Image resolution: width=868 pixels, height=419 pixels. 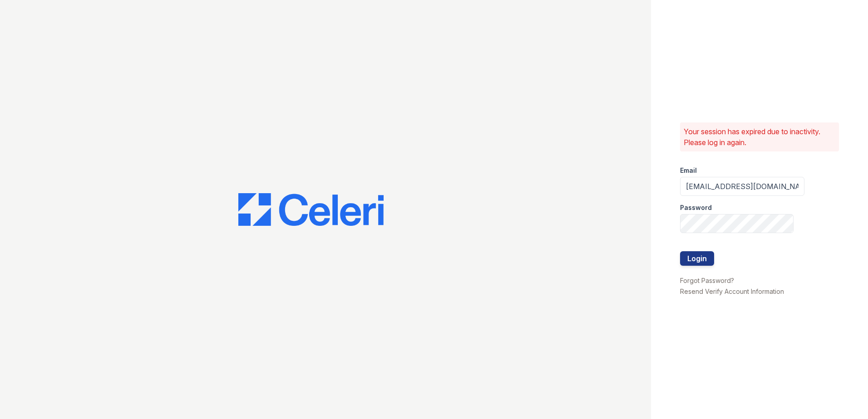 I want to click on img: CE_Logo_Blue-a8612792a0a2168367f1c8372b55b34899dd931a85d93a1a3d3e32e68fde9ad4.png, so click(x=311, y=210).